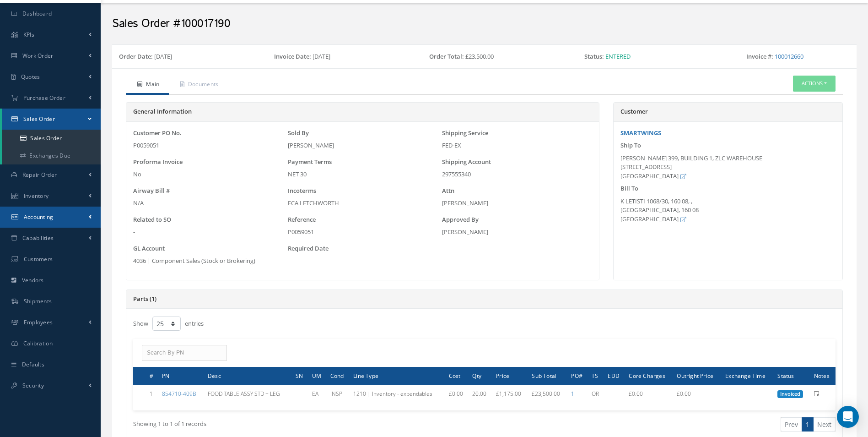 The height and width of the screenshot is (437, 868). Describe the element at coordinates (363, 174) in the screenshot. I see `div: NET 30` at that location.